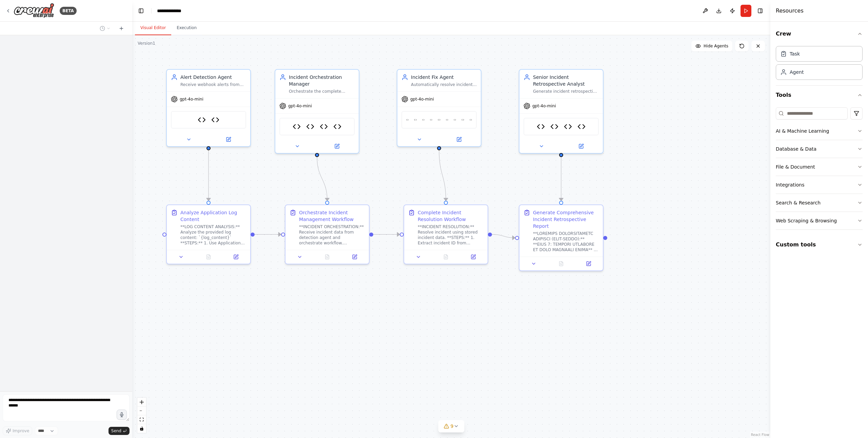 The width and height of the screenshot is (868, 438). I want to click on div: **INCIDENT RESOLUTION:** Resolve incident using stored incident data. **STEPS:** 1. Extract incid..., so click(450, 235).